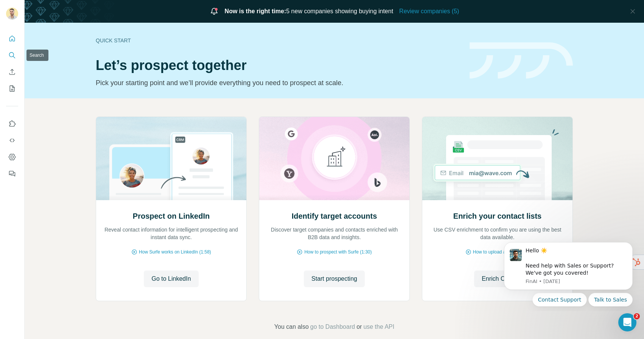 This screenshot has width=644, height=339. I want to click on img: banner, so click(521, 61).